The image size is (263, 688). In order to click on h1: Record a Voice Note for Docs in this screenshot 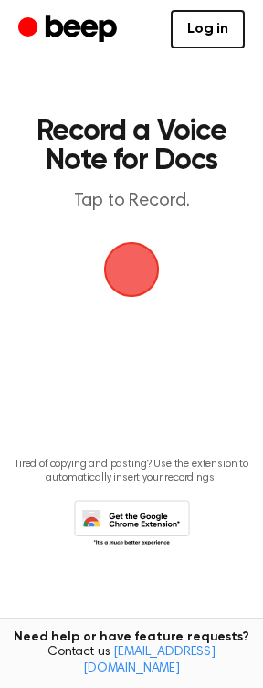, I will do `click(132, 146)`.